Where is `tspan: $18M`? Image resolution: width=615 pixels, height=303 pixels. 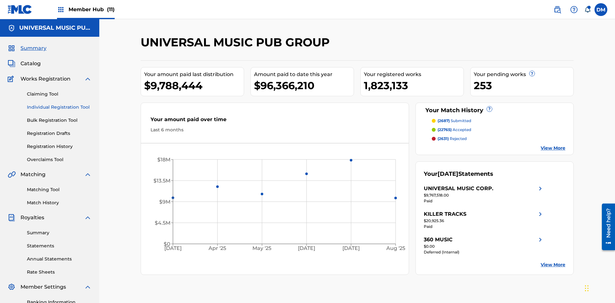
tspan: $18M is located at coordinates (164, 160).